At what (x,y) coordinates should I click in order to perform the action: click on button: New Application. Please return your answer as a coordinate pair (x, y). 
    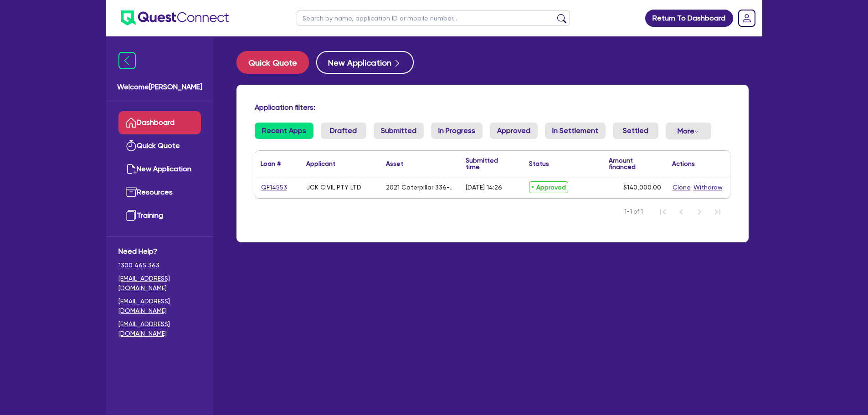
    Looking at the image, I should click on (365, 63).